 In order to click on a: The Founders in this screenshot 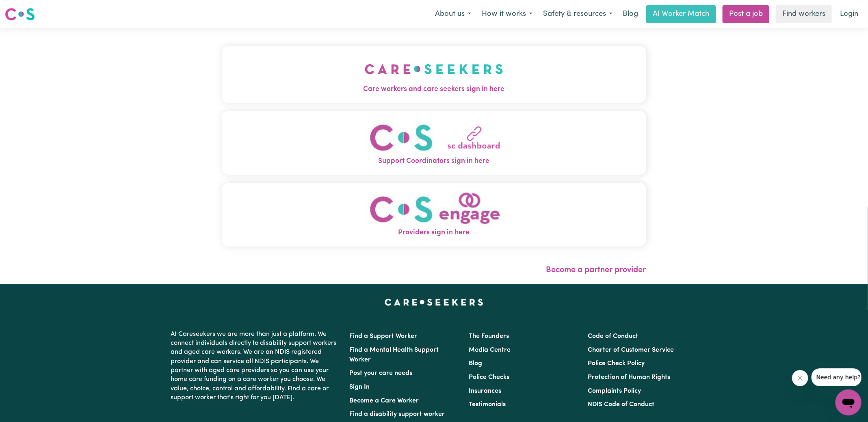, I will do `click(489, 336)`.